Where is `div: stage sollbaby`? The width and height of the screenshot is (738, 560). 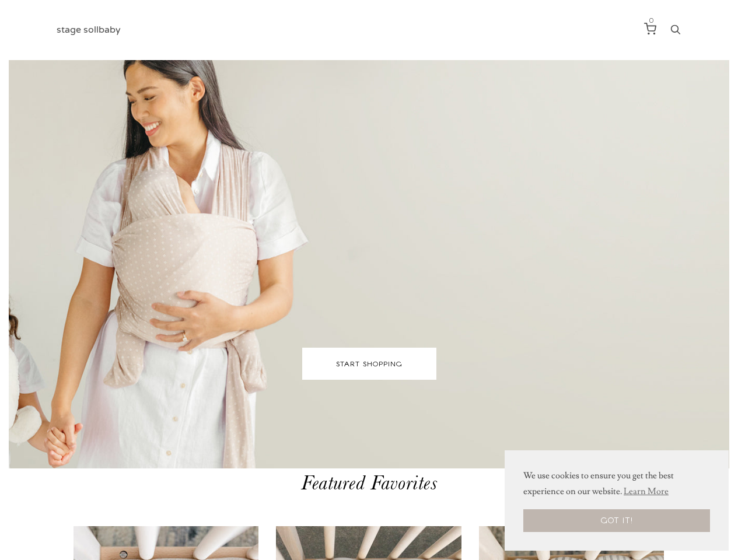 div: stage sollbaby is located at coordinates (88, 30).